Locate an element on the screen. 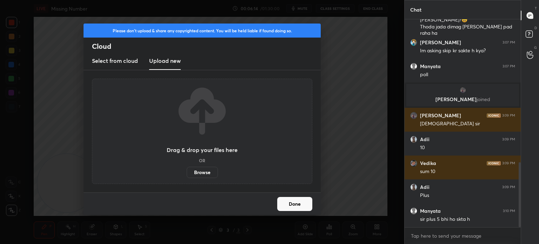  div: sum 10 is located at coordinates (468, 172).